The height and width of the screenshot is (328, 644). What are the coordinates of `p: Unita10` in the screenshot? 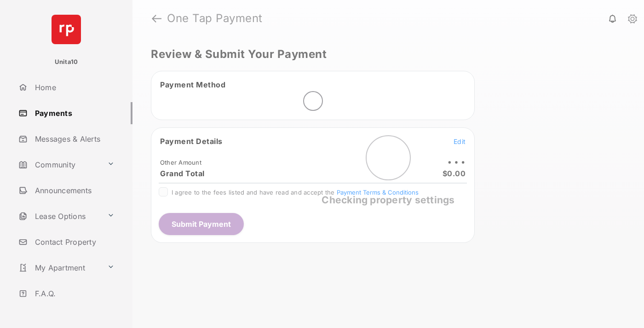 It's located at (66, 62).